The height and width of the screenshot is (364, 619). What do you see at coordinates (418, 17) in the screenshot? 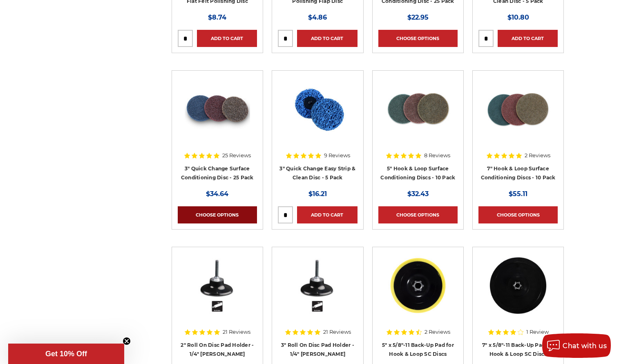
I see `span: $22.95` at bounding box center [418, 17].